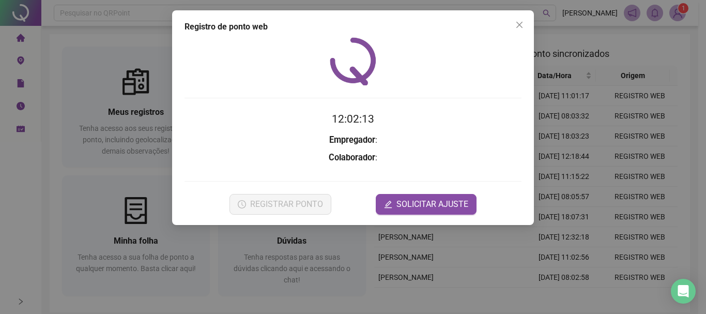 The height and width of the screenshot is (314, 706). I want to click on div: Open Intercom Messenger, so click(683, 291).